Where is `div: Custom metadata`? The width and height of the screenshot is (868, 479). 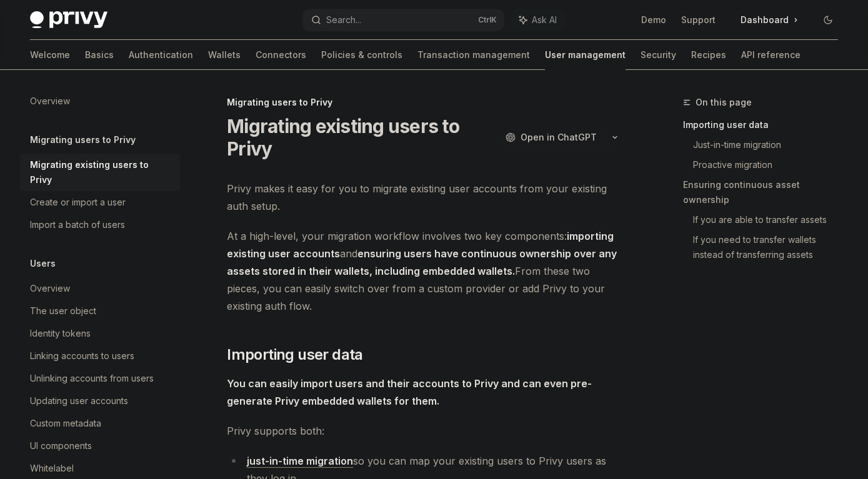 div: Custom metadata is located at coordinates (66, 423).